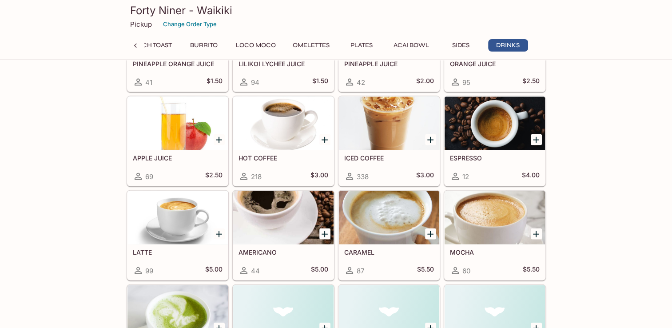 This screenshot has height=328, width=672. What do you see at coordinates (430, 234) in the screenshot?
I see `button: Add CARAMEL` at bounding box center [430, 234].